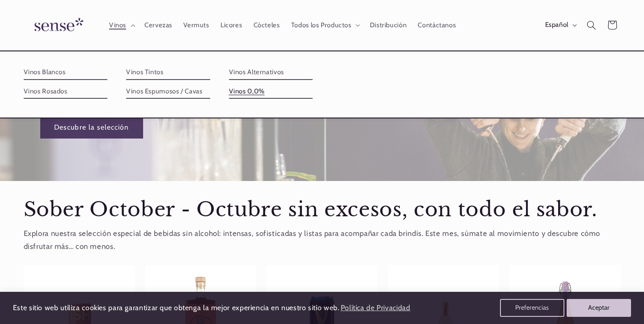 The height and width of the screenshot is (324, 644). I want to click on a: Política de Privacidad (opens in a new tab), so click(375, 308).